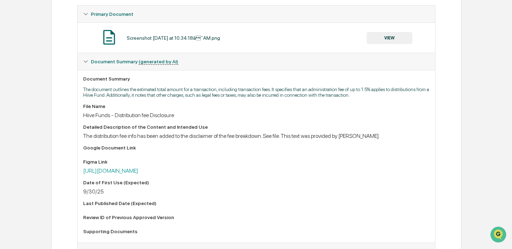 This screenshot has height=249, width=512. I want to click on div: Last Published Date (Expected), so click(256, 203).